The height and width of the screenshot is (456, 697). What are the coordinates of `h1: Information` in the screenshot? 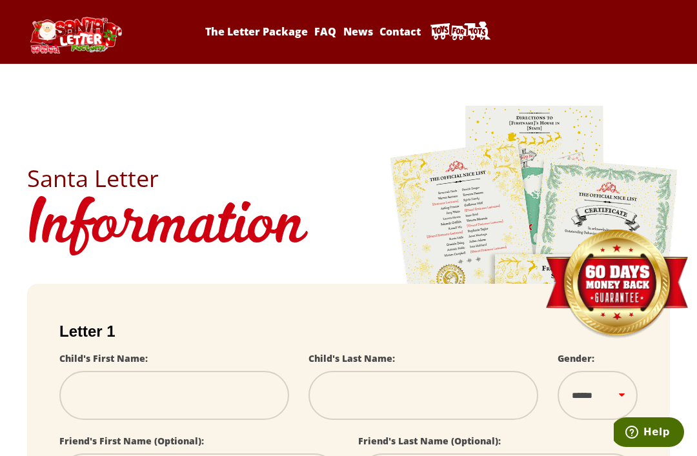 It's located at (348, 227).